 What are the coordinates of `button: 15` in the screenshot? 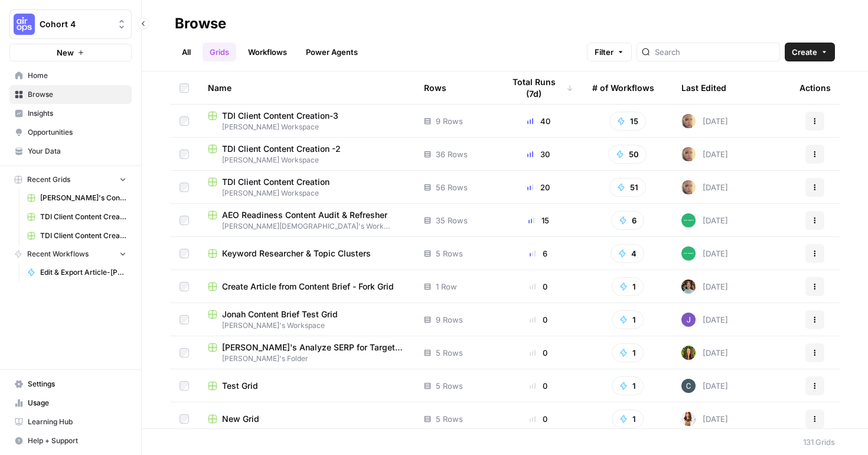 It's located at (628, 121).